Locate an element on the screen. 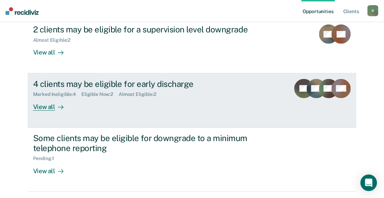 The width and height of the screenshot is (384, 198). a: 2 clients may be eligible for a supervision level downgradeAlmost Eligible:2View all is located at coordinates (192, 46).